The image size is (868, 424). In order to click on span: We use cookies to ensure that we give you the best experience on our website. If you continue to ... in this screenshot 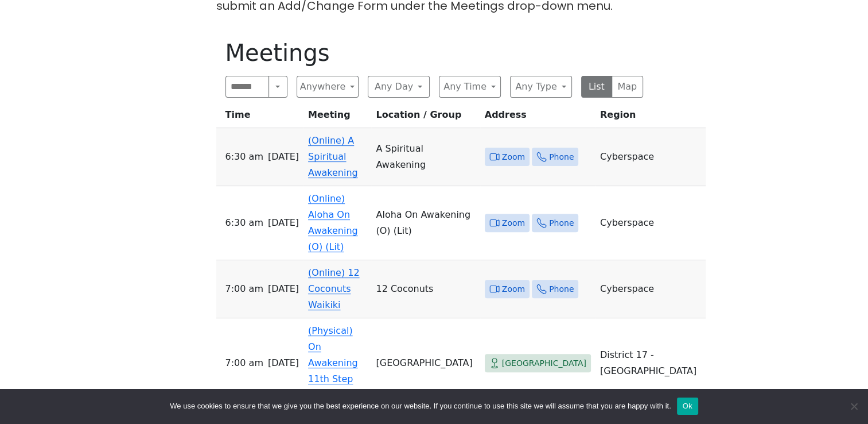, I will do `click(420, 406)`.